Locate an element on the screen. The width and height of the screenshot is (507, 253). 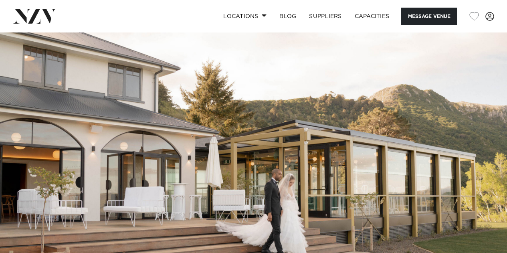
a: BLOG is located at coordinates (288, 16).